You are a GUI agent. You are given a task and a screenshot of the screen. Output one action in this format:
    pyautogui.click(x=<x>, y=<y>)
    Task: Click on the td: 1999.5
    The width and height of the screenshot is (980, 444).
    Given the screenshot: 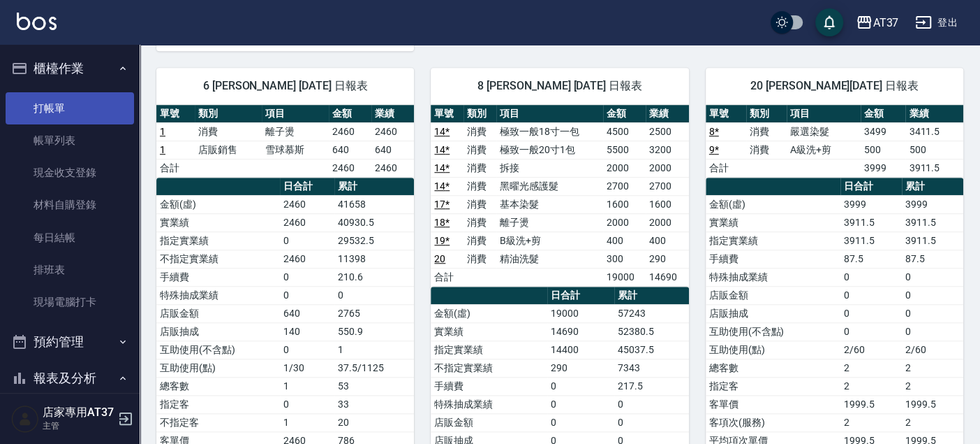 What is the action you would take?
    pyautogui.click(x=933, y=404)
    